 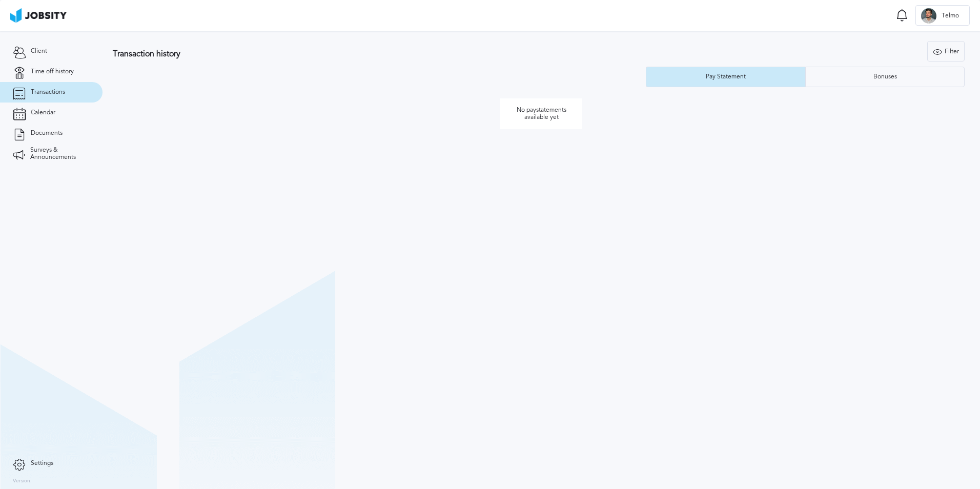 What do you see at coordinates (929, 16) in the screenshot?
I see `div: T` at bounding box center [929, 16].